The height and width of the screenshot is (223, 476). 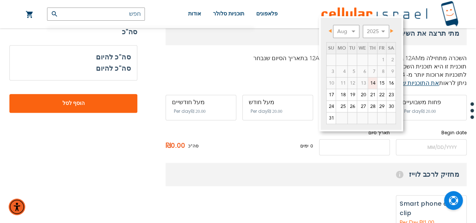 I want to click on span: 4, so click(x=341, y=71).